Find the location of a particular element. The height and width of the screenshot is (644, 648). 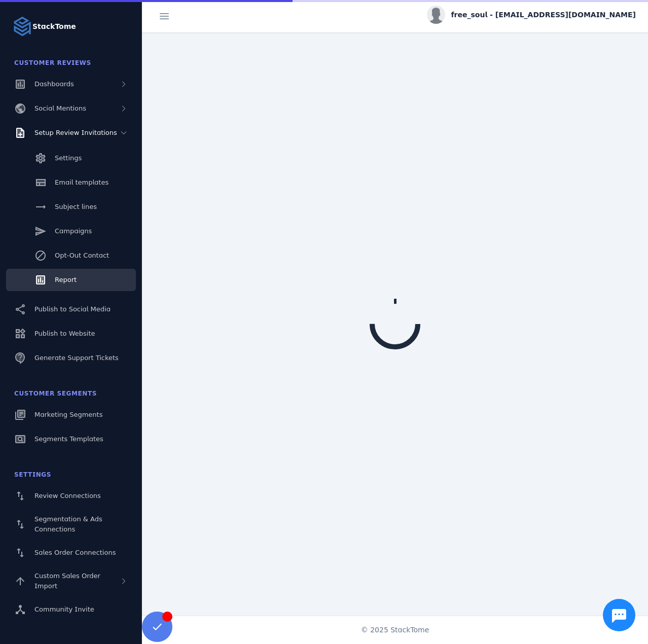

span: Setup Review Invitations is located at coordinates (76, 132).